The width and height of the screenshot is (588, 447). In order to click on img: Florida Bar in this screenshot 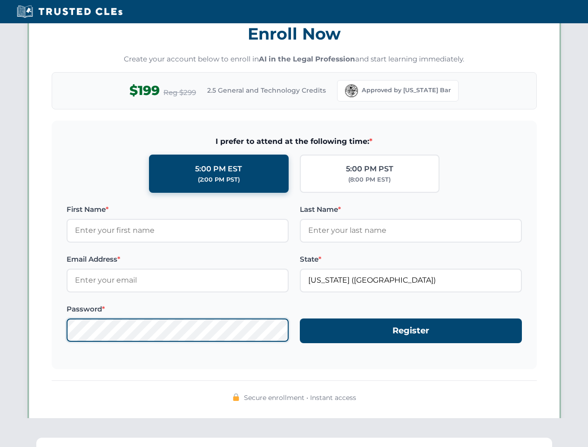, I will do `click(352, 91)`.